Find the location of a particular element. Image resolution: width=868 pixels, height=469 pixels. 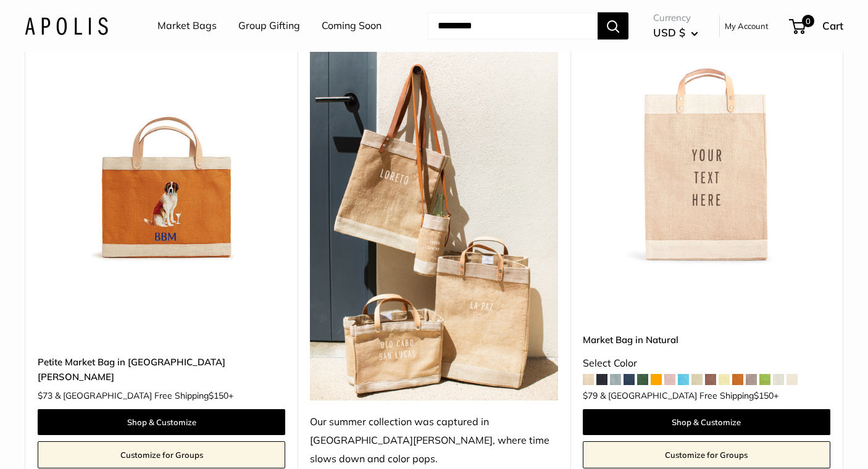

img: Apolis is located at coordinates (66, 26).